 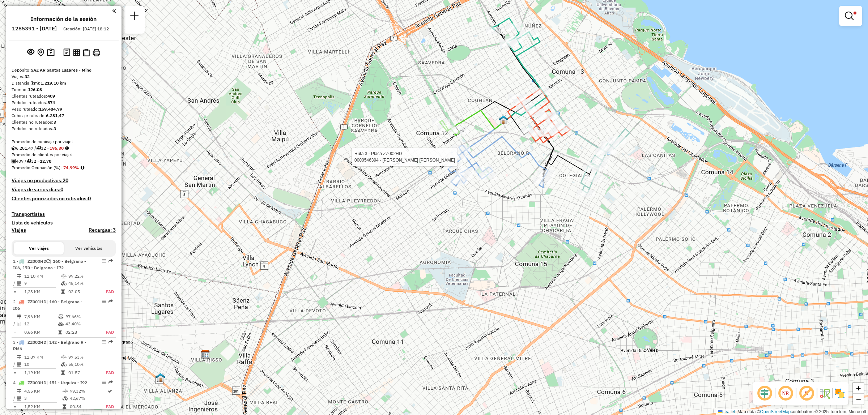 What do you see at coordinates (64, 77) in the screenshot?
I see `div: Viajes:` at bounding box center [64, 77].